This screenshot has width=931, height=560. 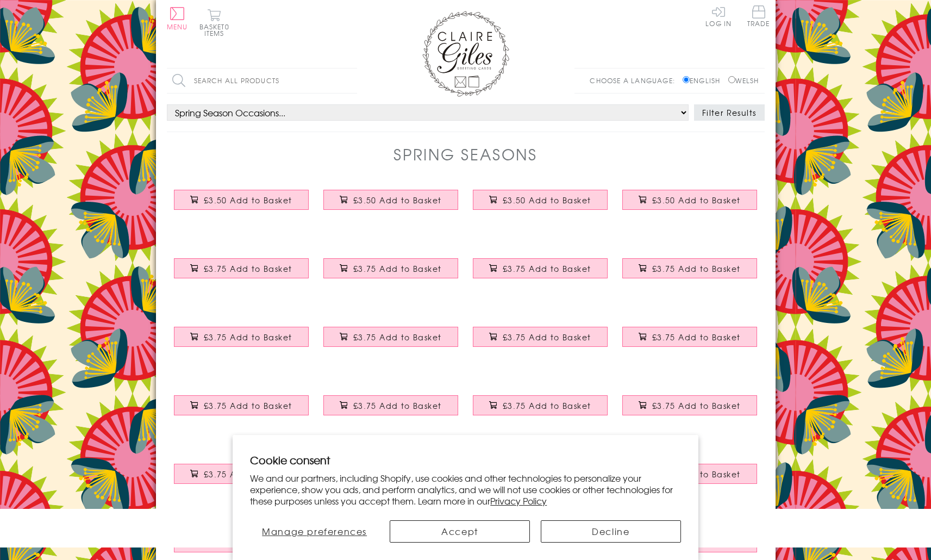 What do you see at coordinates (634, 80) in the screenshot?
I see `p: Choose a language:` at bounding box center [634, 80].